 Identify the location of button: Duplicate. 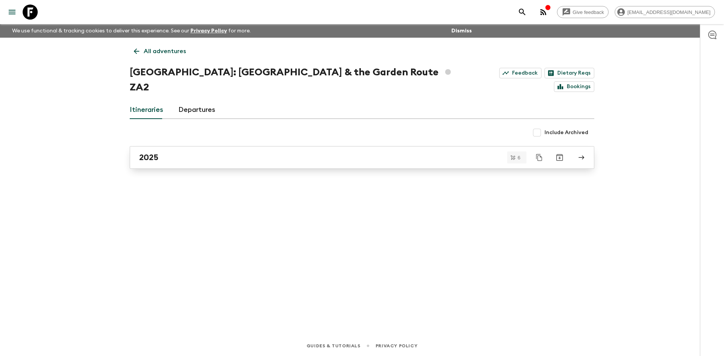
(539, 158).